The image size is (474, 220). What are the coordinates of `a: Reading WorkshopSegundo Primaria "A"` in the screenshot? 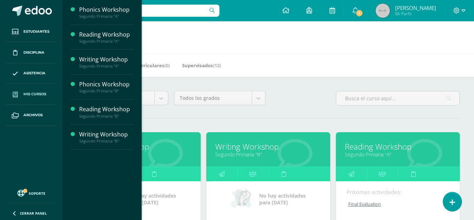 It's located at (106, 37).